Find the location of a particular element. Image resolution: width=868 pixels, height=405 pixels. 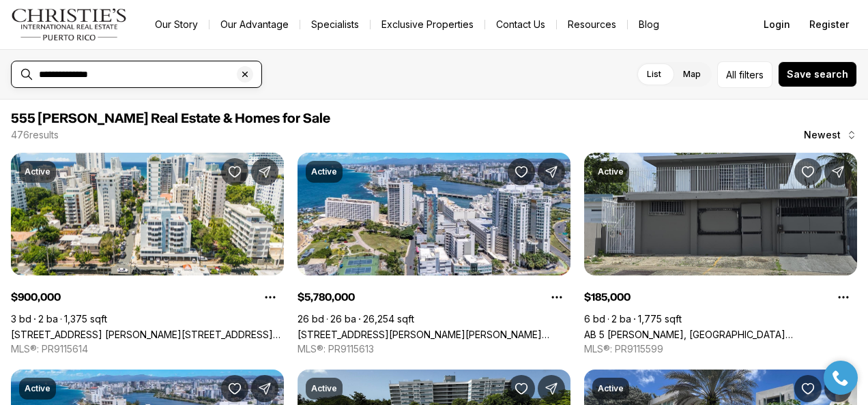

a: AB 5 JULIO ANDINO, SAN JUAN PR, 00922 is located at coordinates (720, 334).